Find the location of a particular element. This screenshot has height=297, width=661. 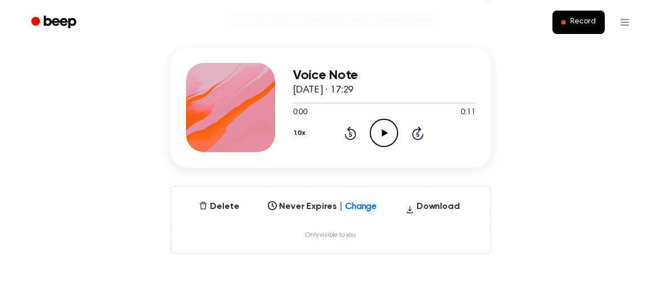

span: 0:00 is located at coordinates (300, 112).